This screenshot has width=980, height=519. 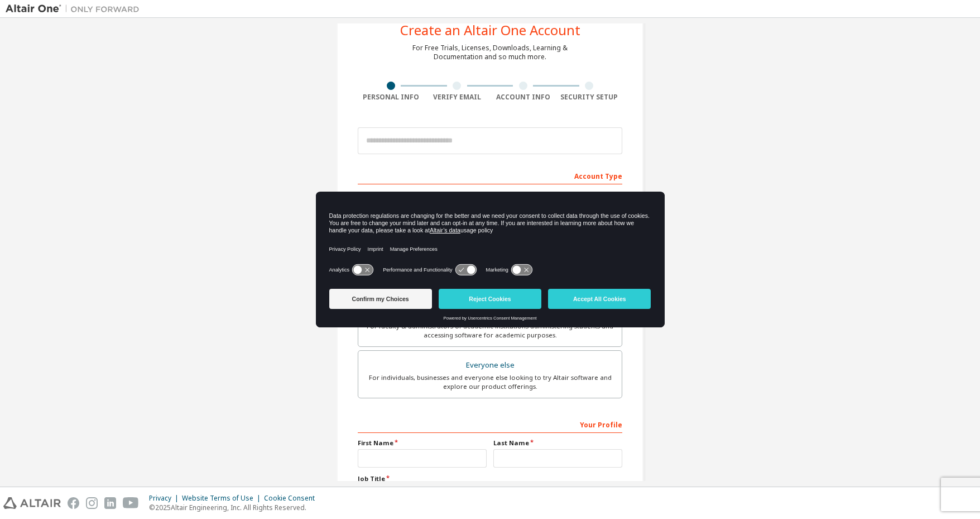 I want to click on div: Your Profile, so click(x=490, y=424).